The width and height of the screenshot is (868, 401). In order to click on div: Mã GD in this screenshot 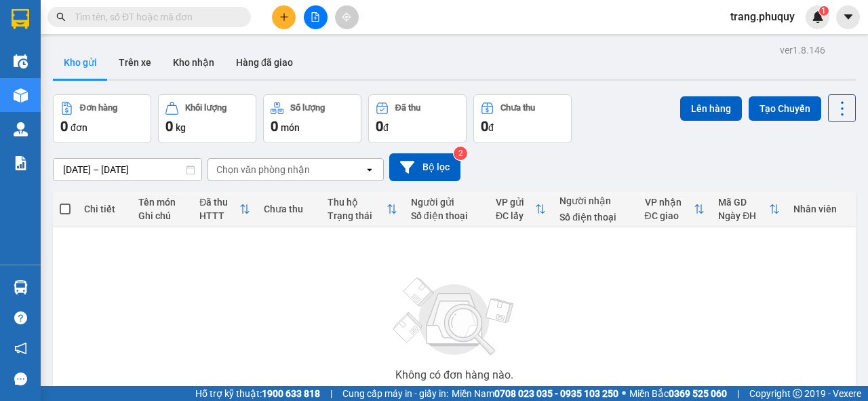, I will do `click(743, 202)`.